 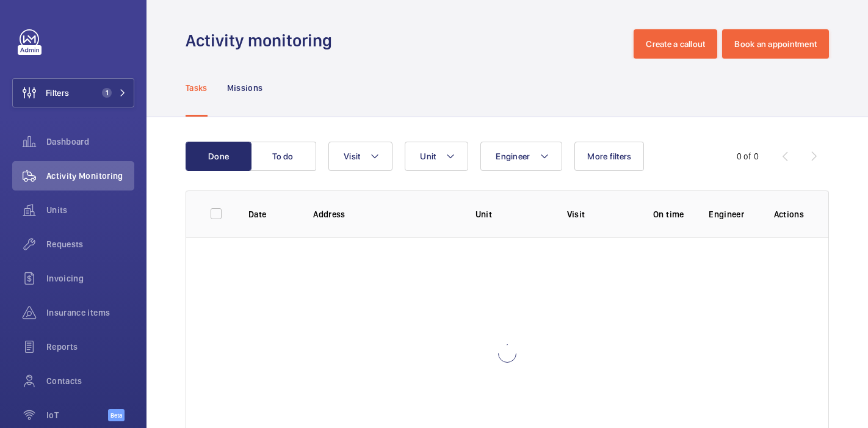 What do you see at coordinates (57, 93) in the screenshot?
I see `span: Filters` at bounding box center [57, 93].